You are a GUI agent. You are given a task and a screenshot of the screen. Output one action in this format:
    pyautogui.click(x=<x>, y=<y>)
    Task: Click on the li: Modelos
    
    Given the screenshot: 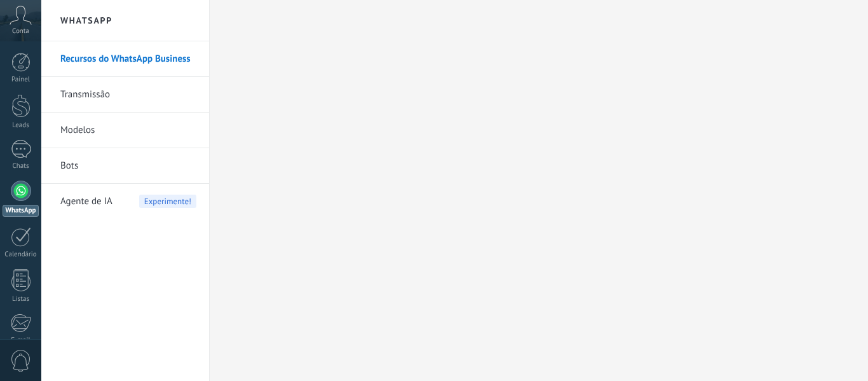 What is the action you would take?
    pyautogui.click(x=125, y=130)
    